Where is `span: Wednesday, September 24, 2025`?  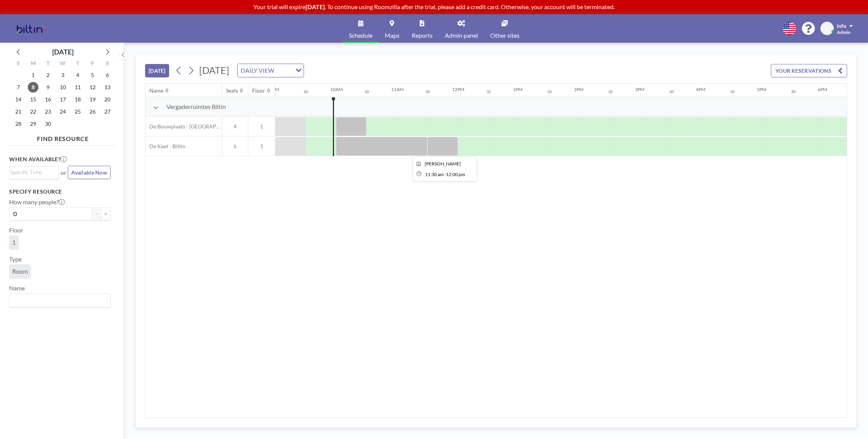 span: Wednesday, September 24, 2025 is located at coordinates (63, 111).